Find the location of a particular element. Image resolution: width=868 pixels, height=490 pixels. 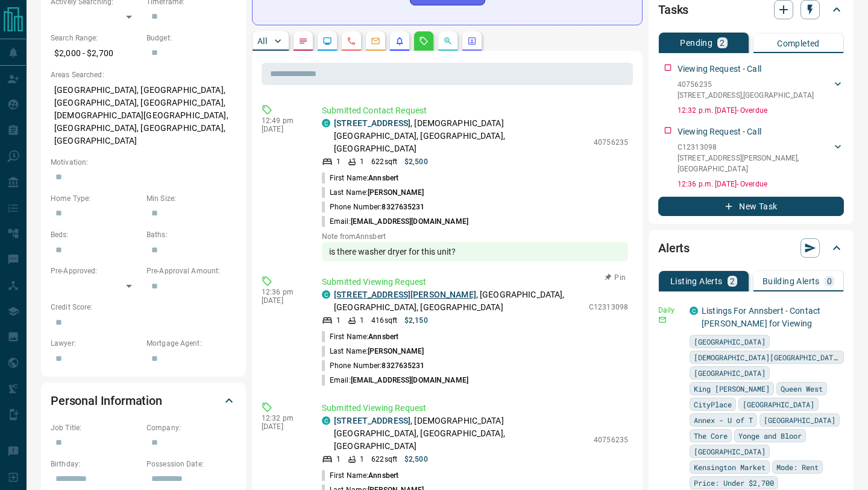

p: Pre-Approval Amount: is located at coordinates (191, 271).